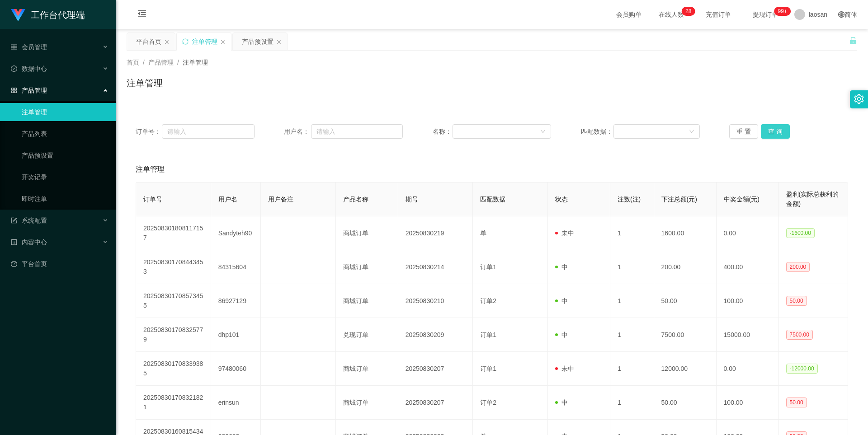  What do you see at coordinates (149, 42) in the screenshot?
I see `div: 平台首页` at bounding box center [149, 42].